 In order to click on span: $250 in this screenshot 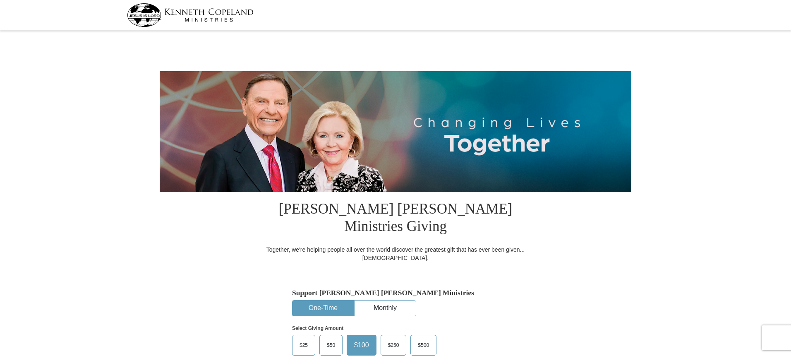, I will do `click(393, 345)`.